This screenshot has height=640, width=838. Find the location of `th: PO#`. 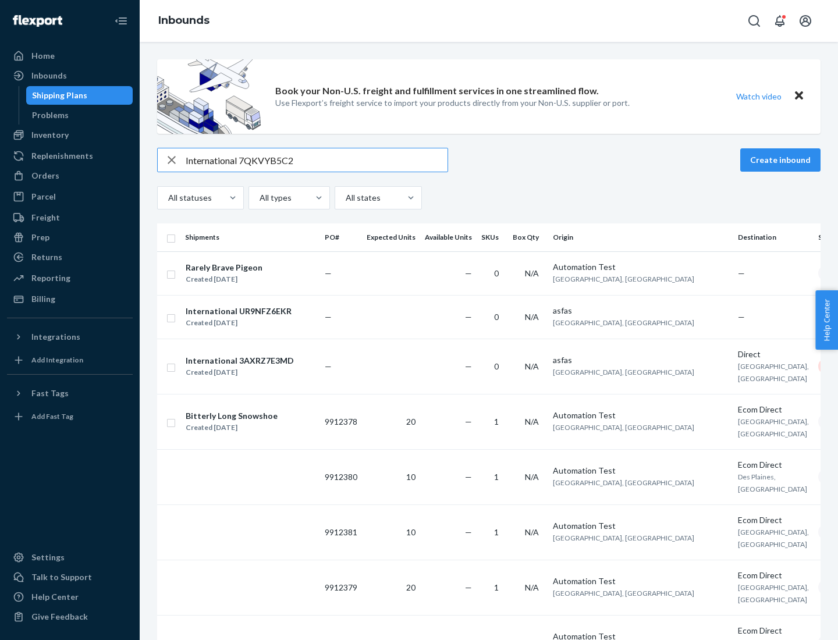

th: PO# is located at coordinates (341, 237).